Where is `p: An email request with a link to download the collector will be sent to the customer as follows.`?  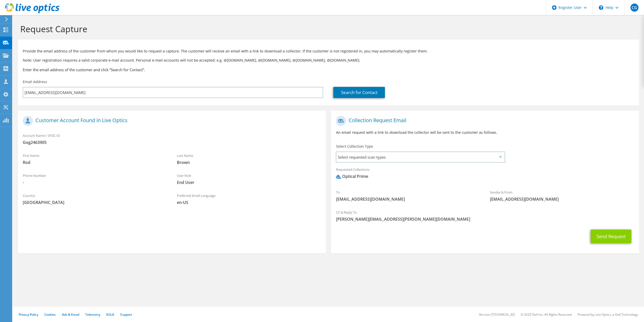
p: An email request with a link to download the collector will be sent to the customer as follows. is located at coordinates (485, 132).